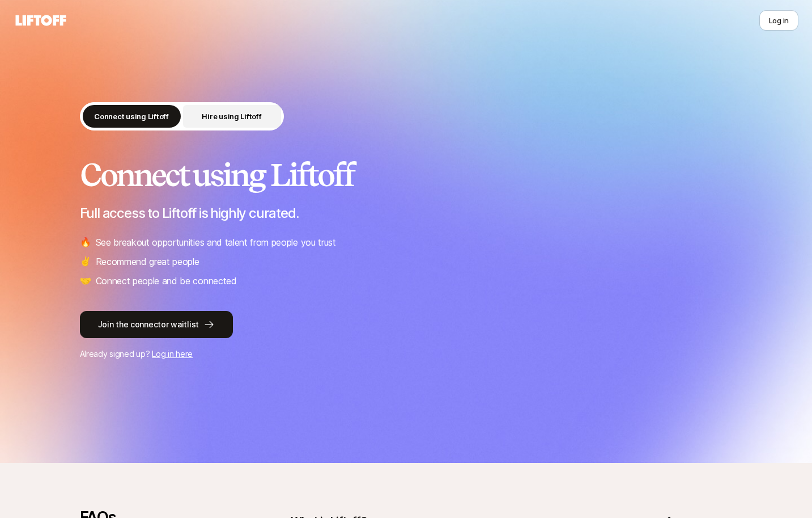  What do you see at coordinates (406, 354) in the screenshot?
I see `p: Already signed up?` at bounding box center [406, 354].